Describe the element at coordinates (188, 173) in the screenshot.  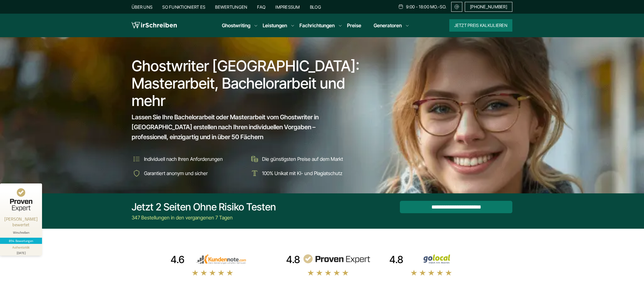
I see `li: Garantiert anonym und sicher` at that location.